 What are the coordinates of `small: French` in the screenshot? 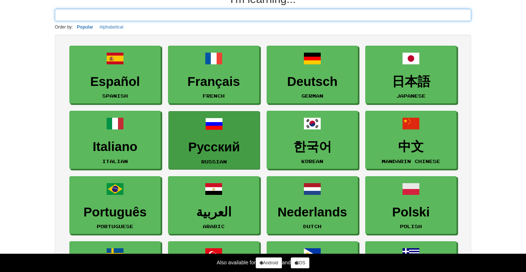 It's located at (214, 96).